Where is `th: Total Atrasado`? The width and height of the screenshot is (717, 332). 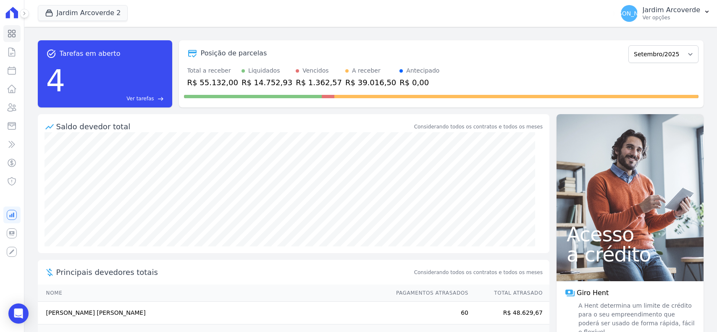
th: Total Atrasado is located at coordinates (509, 293).